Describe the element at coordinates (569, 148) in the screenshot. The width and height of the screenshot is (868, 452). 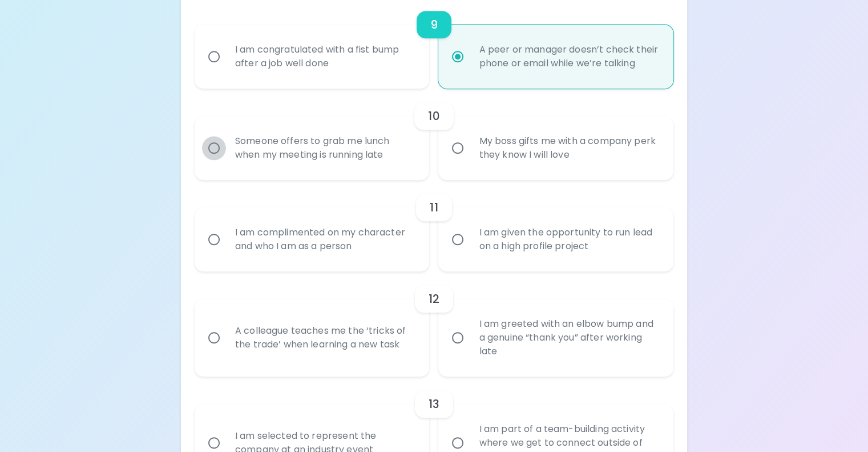
I see `div: My boss gifts me with a company perk they know I will love` at that location.